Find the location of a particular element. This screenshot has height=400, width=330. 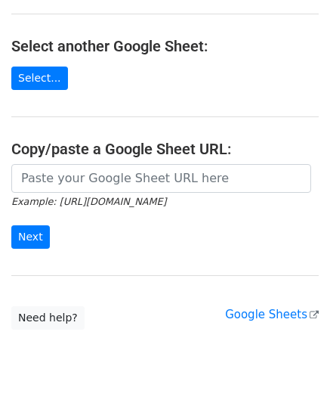

input: Paste your Google Sheet URL here is located at coordinates (161, 178).